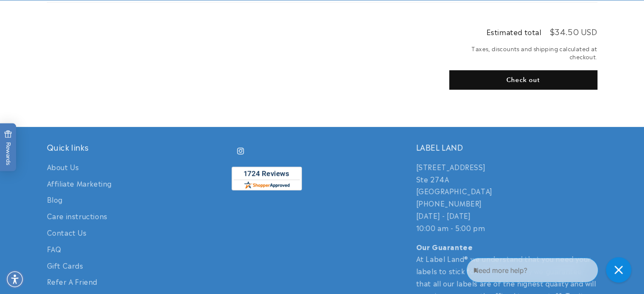 The image size is (644, 294). I want to click on h2: Estimated total, so click(514, 32).